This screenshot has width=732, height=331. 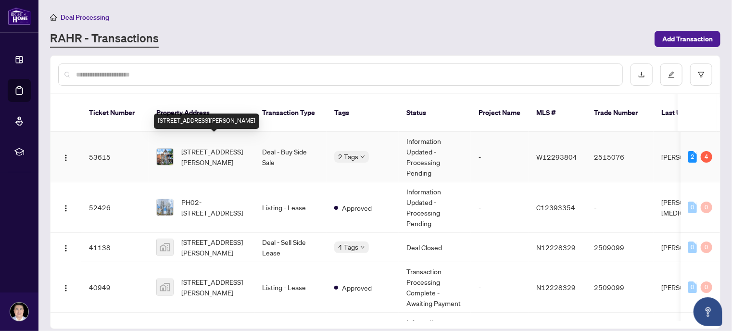 I want to click on th: MLS #, so click(x=557, y=113).